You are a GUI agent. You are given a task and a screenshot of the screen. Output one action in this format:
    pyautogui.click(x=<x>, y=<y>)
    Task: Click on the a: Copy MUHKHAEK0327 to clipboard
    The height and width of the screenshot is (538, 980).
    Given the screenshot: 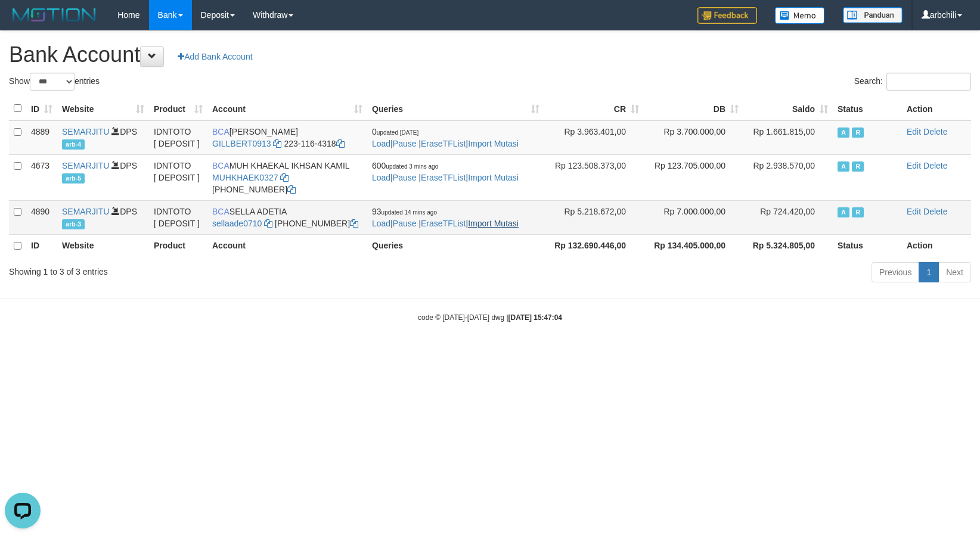 What is the action you would take?
    pyautogui.click(x=284, y=178)
    